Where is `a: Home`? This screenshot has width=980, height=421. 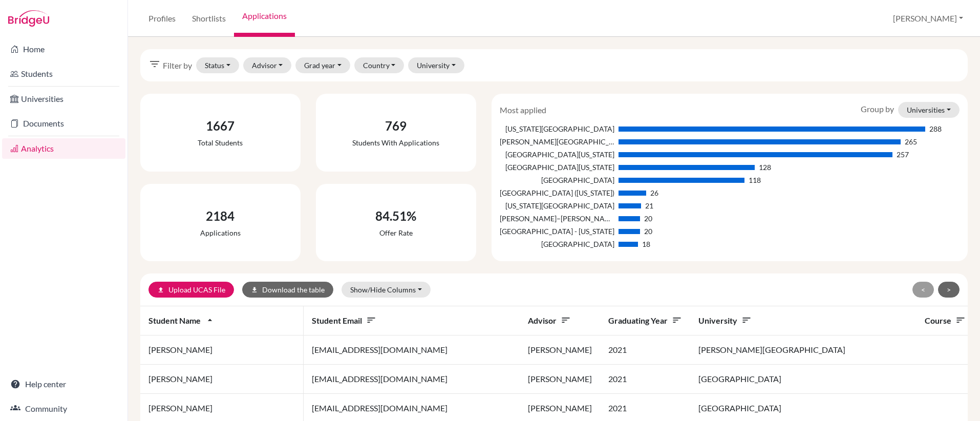 a: Home is located at coordinates (64, 49).